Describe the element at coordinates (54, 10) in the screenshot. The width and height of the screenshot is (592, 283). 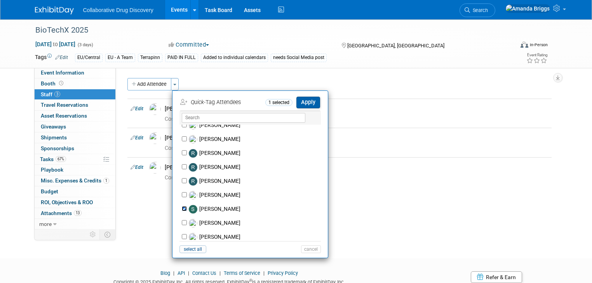
I see `img: ExhibitDay` at that location.